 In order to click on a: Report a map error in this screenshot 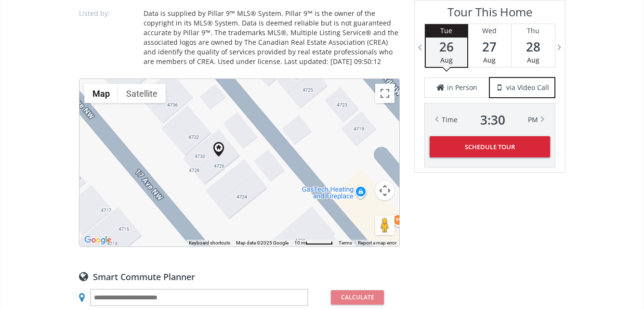, I will do `click(378, 243)`.